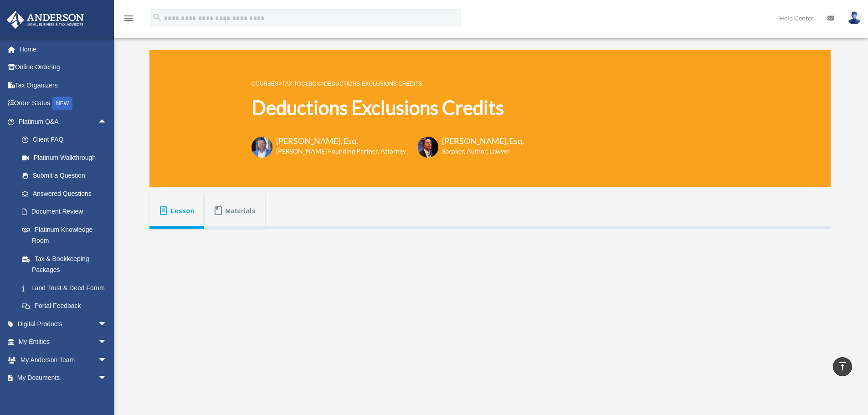 This screenshot has height=415, width=868. What do you see at coordinates (66, 306) in the screenshot?
I see `a: Portal Feedback` at bounding box center [66, 306].